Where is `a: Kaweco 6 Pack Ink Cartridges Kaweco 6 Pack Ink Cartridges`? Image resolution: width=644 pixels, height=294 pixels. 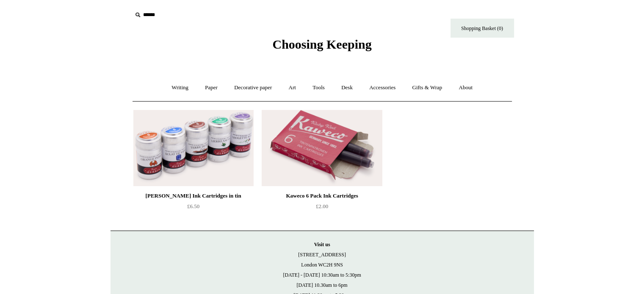
a: Kaweco 6 Pack Ink Cartridges Kaweco 6 Pack Ink Cartridges is located at coordinates (322, 149).